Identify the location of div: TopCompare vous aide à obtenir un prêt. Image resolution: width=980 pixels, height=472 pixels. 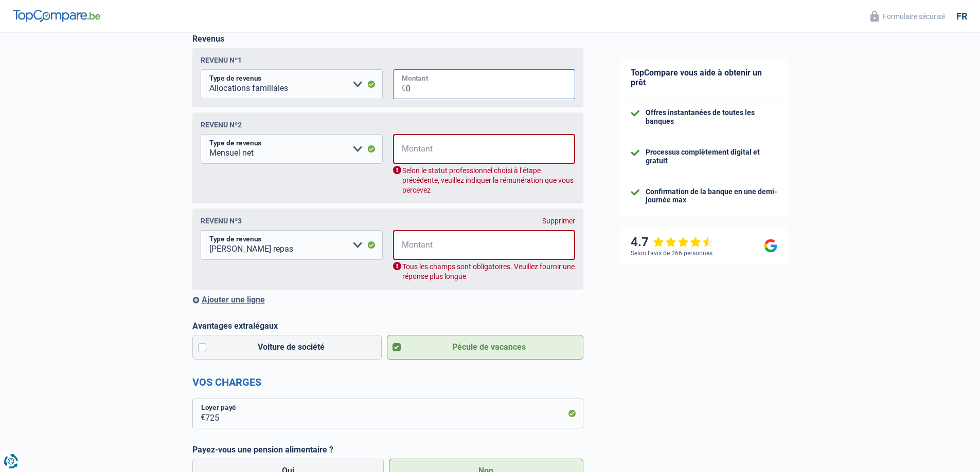
(704, 77).